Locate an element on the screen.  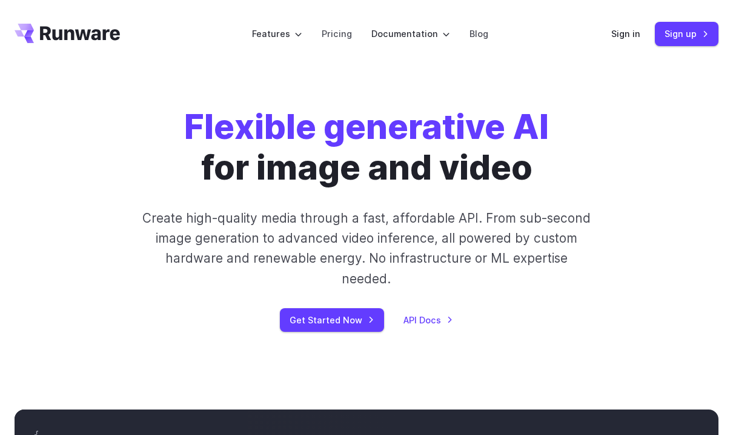
a: Get Started Now is located at coordinates (332, 319).